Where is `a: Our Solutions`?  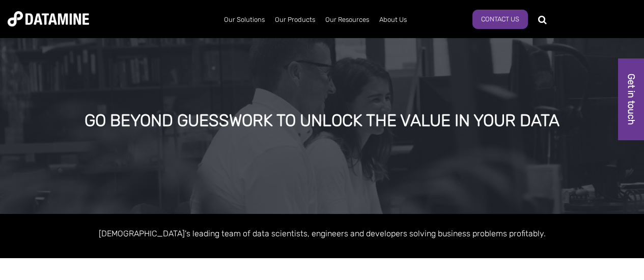 a: Our Solutions is located at coordinates (244, 20).